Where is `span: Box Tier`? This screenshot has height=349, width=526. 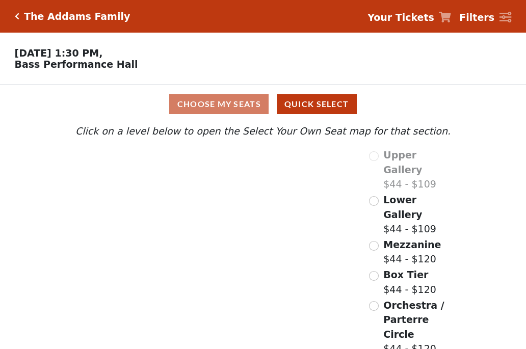 span: Box Tier is located at coordinates (405, 275).